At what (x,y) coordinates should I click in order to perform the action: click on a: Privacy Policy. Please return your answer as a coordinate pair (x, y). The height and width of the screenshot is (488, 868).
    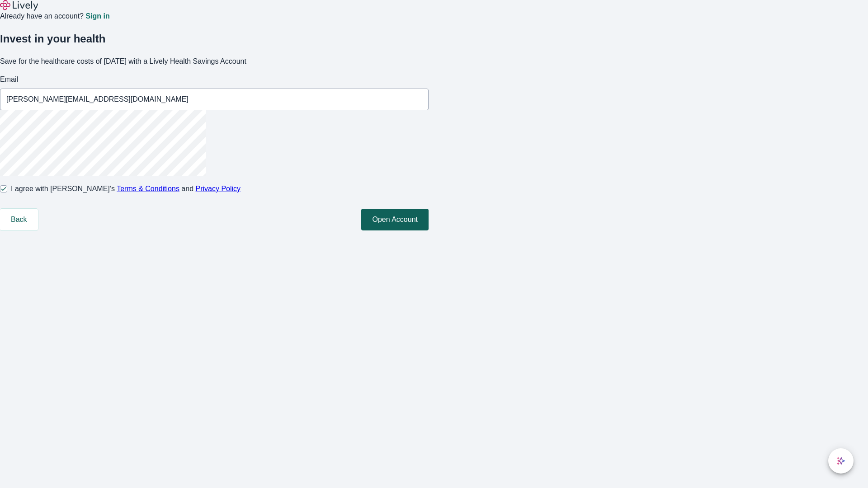
    Looking at the image, I should click on (219, 188).